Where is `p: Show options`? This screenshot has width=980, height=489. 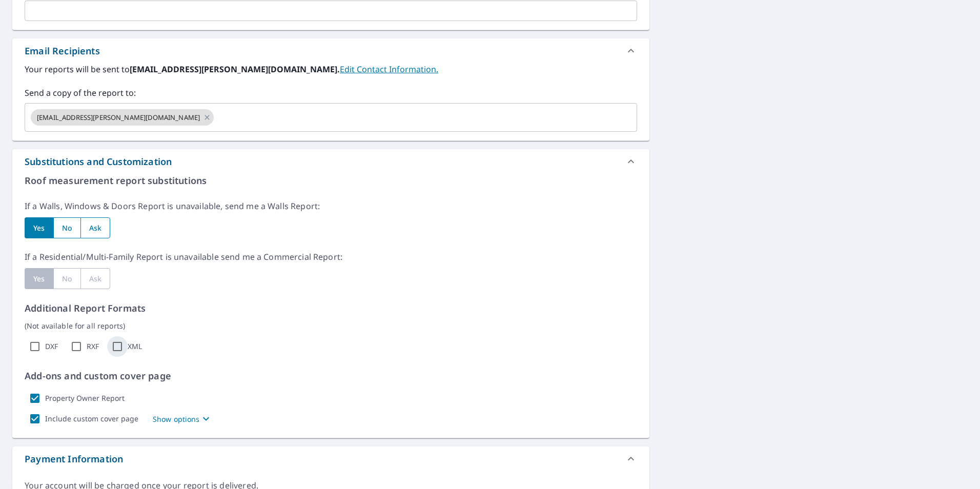 p: Show options is located at coordinates (176, 419).